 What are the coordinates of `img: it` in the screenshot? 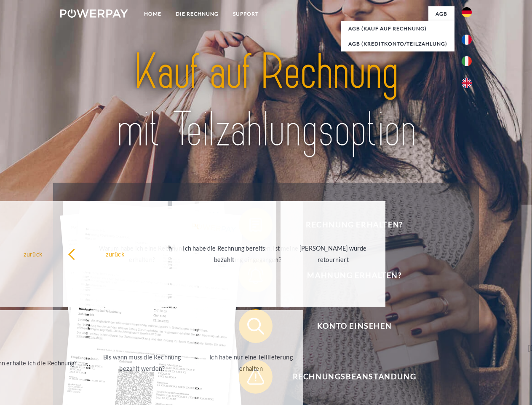 It's located at (467, 61).